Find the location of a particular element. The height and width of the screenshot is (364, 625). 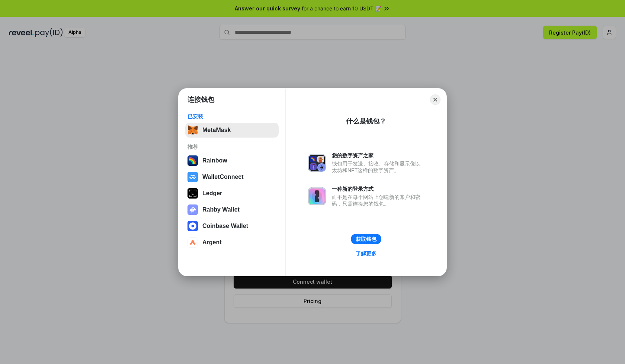

div: 而不是在每个网站上创建新的账户和密码，只需连接您的钱包。 is located at coordinates (378, 200).